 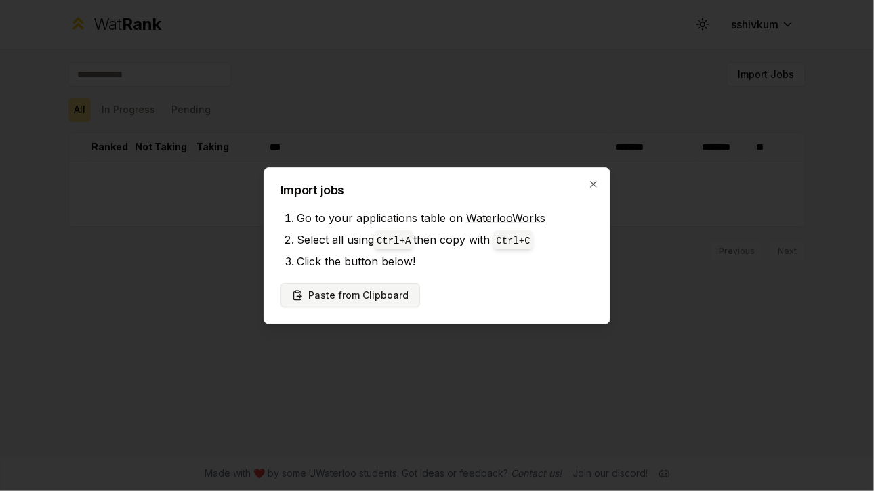 I want to click on a: WaterlooWorks, so click(x=506, y=218).